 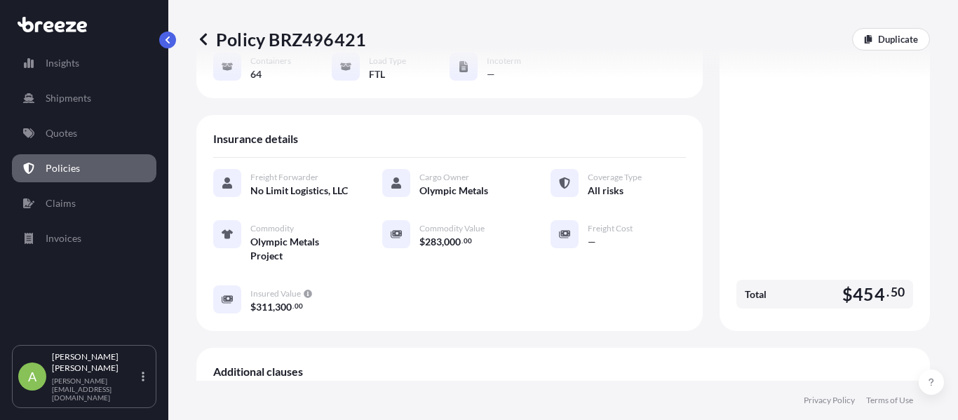 I want to click on span: Insurance details, so click(x=255, y=139).